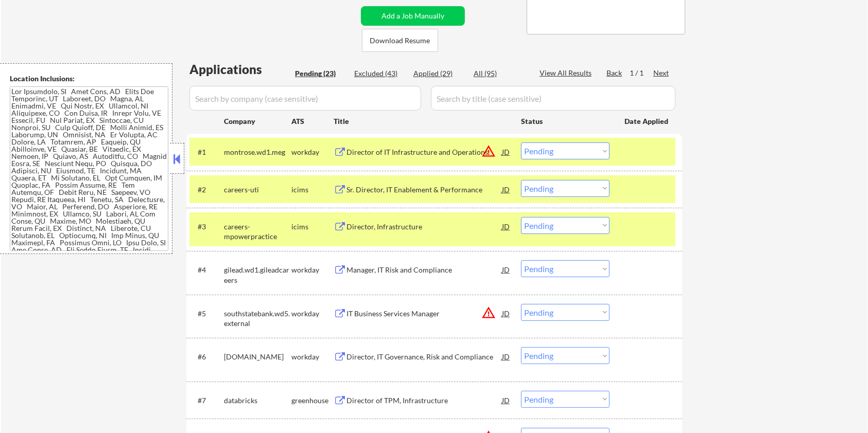  I want to click on div: Applications, so click(240, 70).